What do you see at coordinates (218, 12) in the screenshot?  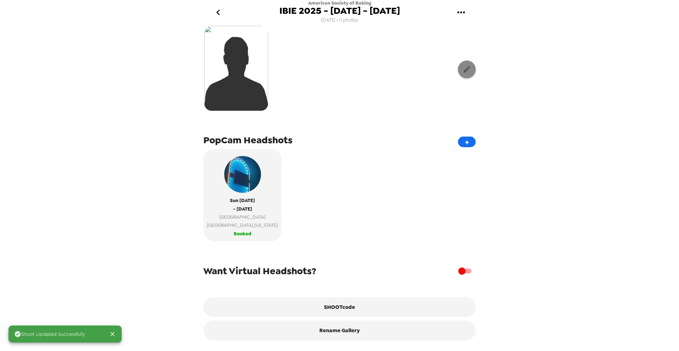 I see `button: go back` at bounding box center [218, 12].